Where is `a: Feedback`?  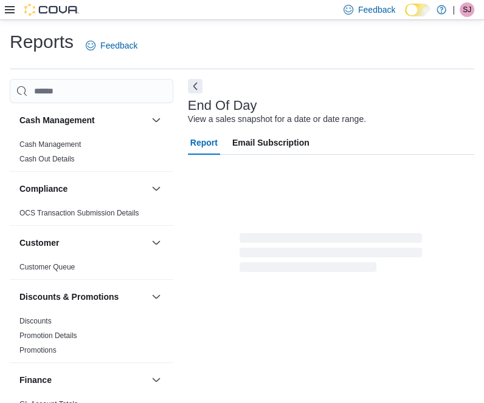
a: Feedback is located at coordinates (111, 46).